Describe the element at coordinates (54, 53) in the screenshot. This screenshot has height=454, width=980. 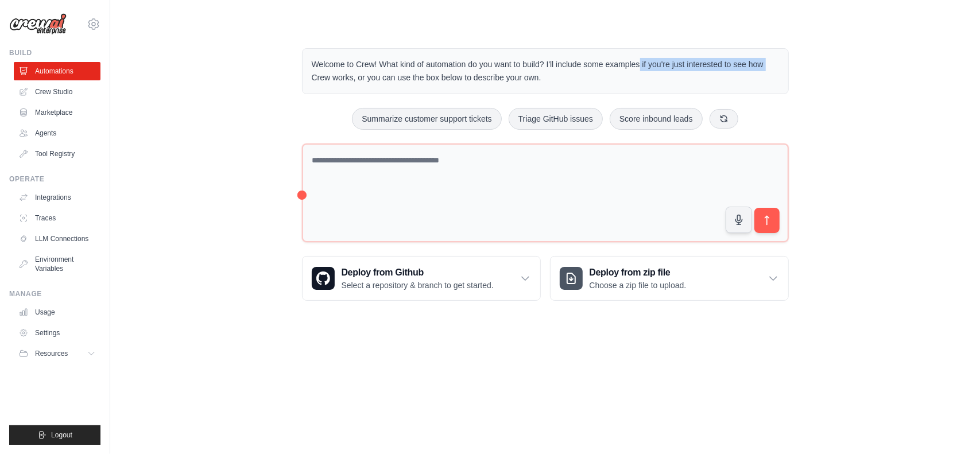
I see `div: Build` at that location.